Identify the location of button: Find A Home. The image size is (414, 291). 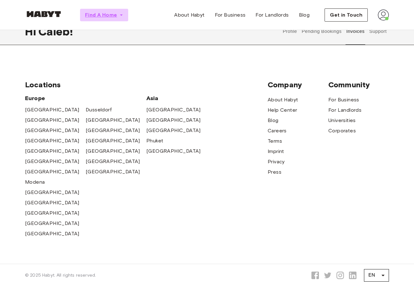
(104, 15).